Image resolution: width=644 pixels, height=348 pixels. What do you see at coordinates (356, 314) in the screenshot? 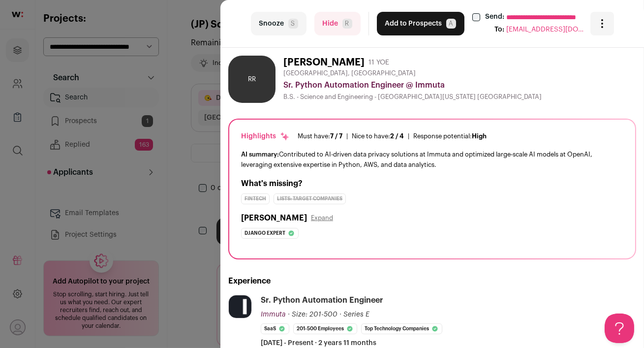
I see `span: Series E` at bounding box center [356, 314].